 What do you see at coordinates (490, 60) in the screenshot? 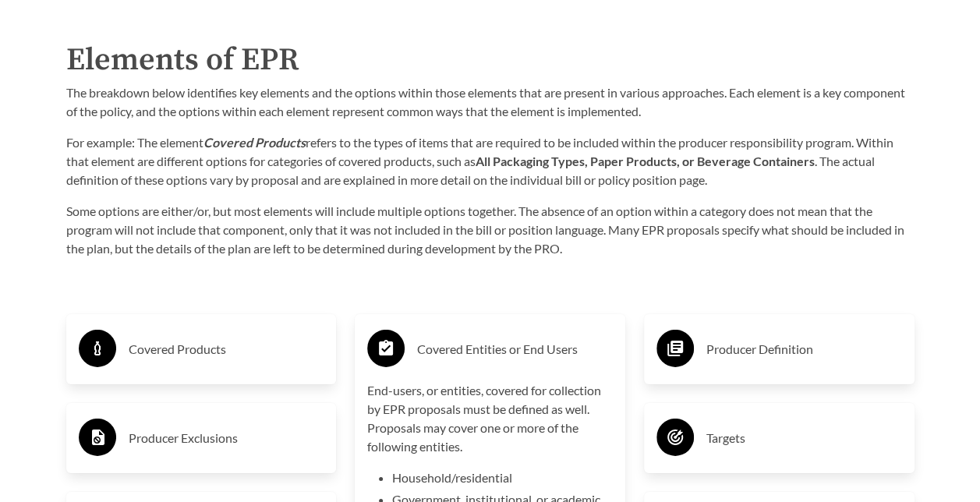
I see `h2: Elements of EPR` at bounding box center [490, 60].